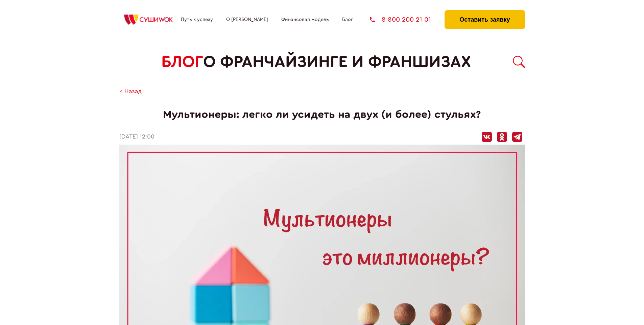 The image size is (644, 325). Describe the element at coordinates (130, 92) in the screenshot. I see `a: < Назад` at that location.